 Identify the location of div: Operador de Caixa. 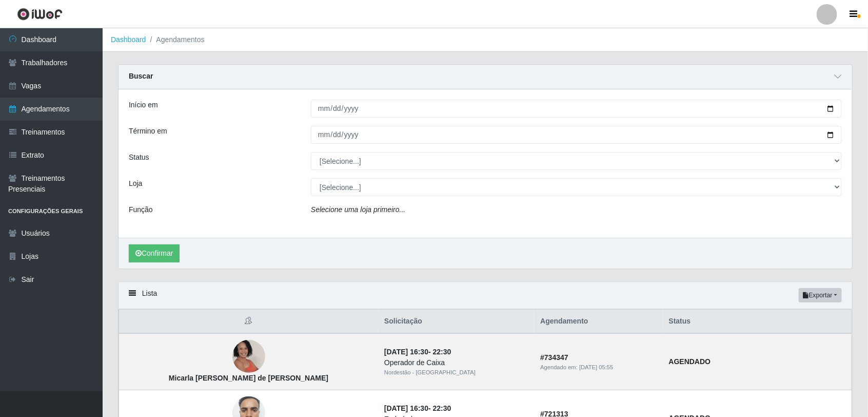
(456, 363).